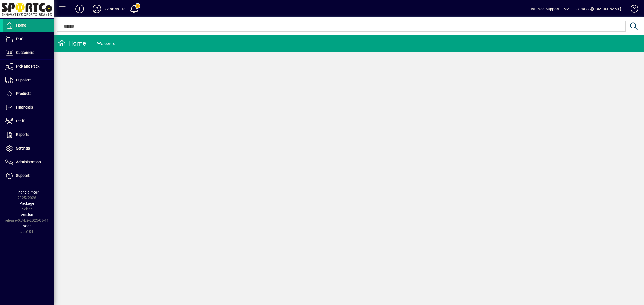 This screenshot has width=644, height=305. I want to click on span: Customers, so click(25, 53).